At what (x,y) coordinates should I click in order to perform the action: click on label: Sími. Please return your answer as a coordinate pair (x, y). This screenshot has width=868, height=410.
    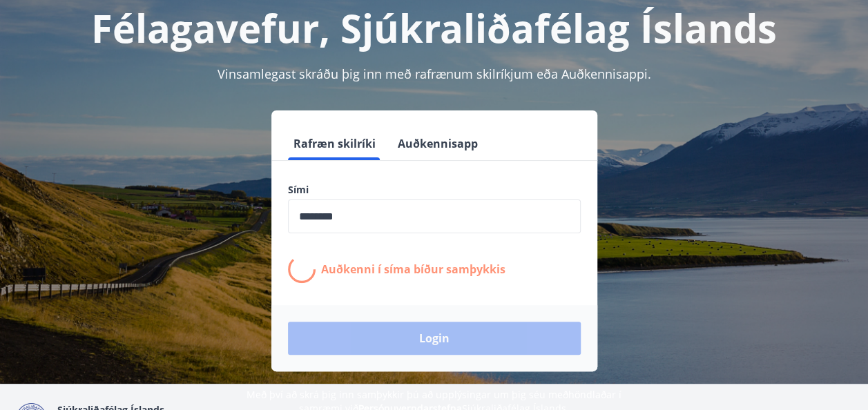
    Looking at the image, I should click on (434, 190).